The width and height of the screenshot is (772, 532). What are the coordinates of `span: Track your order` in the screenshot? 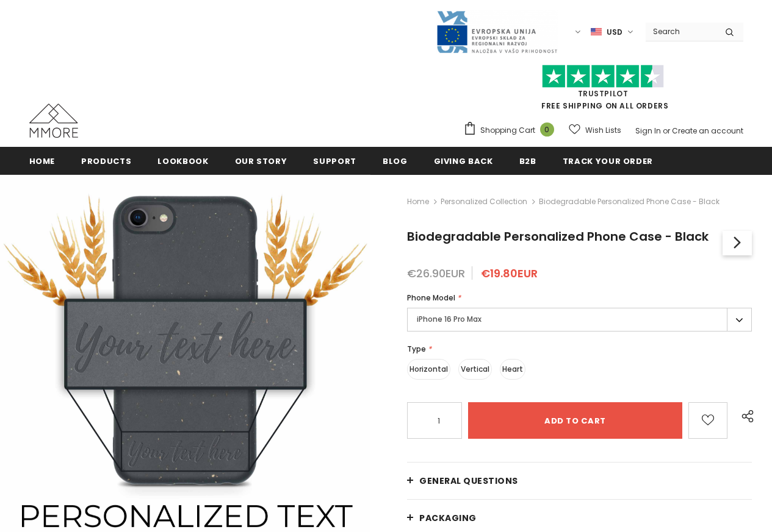 It's located at (608, 161).